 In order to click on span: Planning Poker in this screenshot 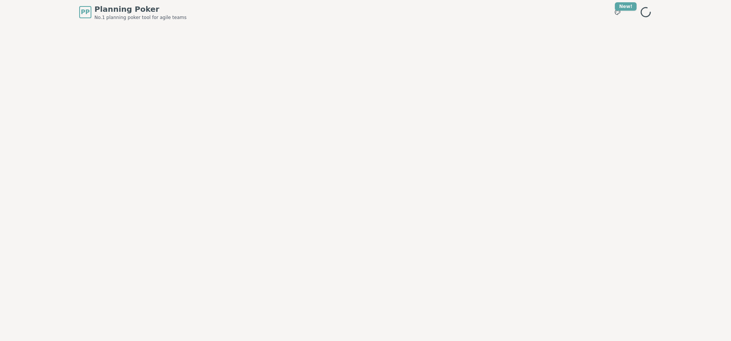, I will do `click(140, 9)`.